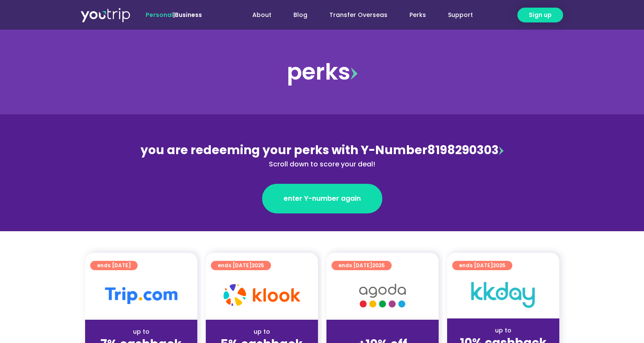  What do you see at coordinates (359, 15) in the screenshot?
I see `a: Transfer Overseas` at bounding box center [359, 15].